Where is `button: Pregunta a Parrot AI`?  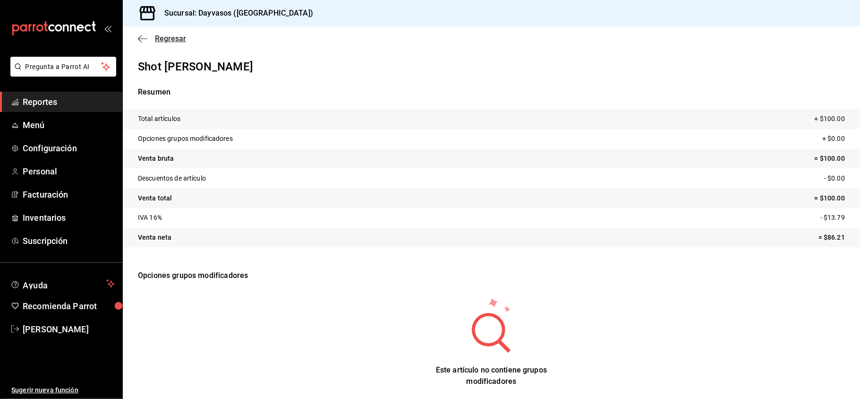
button: Pregunta a Parrot AI is located at coordinates (63, 67).